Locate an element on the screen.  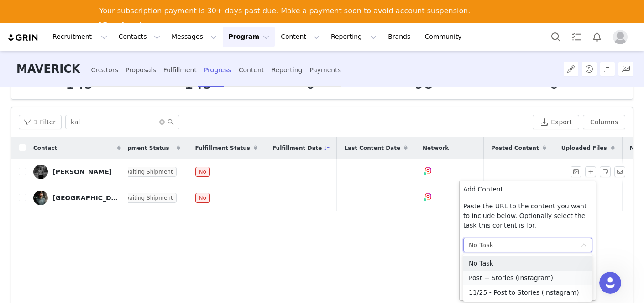
button: Program is located at coordinates (249, 37).